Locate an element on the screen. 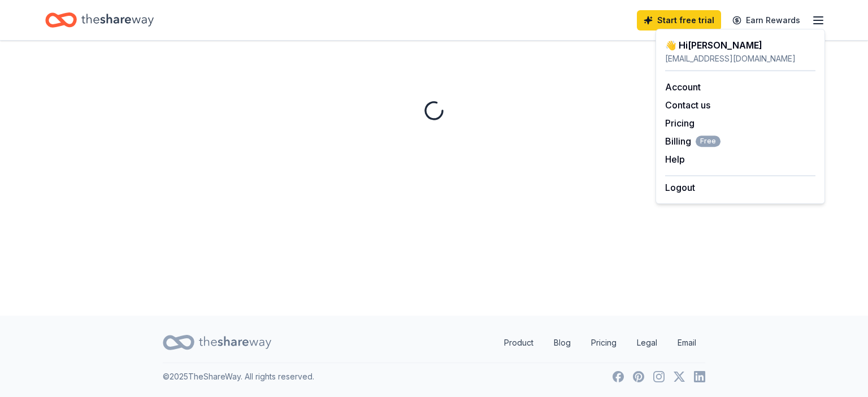 Image resolution: width=868 pixels, height=397 pixels. a: Earn Rewards is located at coordinates (766, 21).